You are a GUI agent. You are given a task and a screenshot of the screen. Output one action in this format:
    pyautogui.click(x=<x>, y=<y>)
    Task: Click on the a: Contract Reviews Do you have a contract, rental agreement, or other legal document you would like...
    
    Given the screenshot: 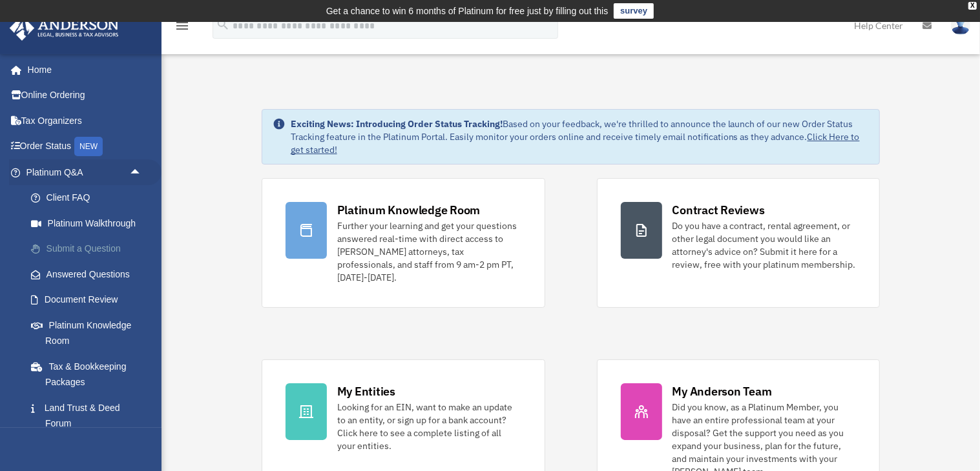 What is the action you would take?
    pyautogui.click(x=738, y=242)
    